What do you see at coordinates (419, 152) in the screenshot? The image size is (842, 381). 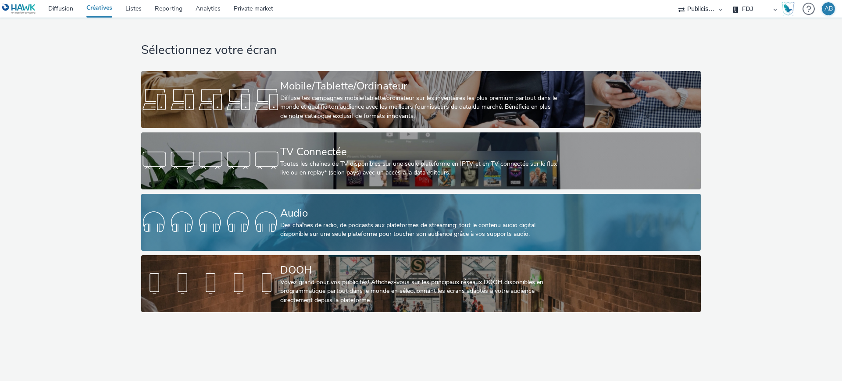 I see `div: TV Connectée` at bounding box center [419, 152].